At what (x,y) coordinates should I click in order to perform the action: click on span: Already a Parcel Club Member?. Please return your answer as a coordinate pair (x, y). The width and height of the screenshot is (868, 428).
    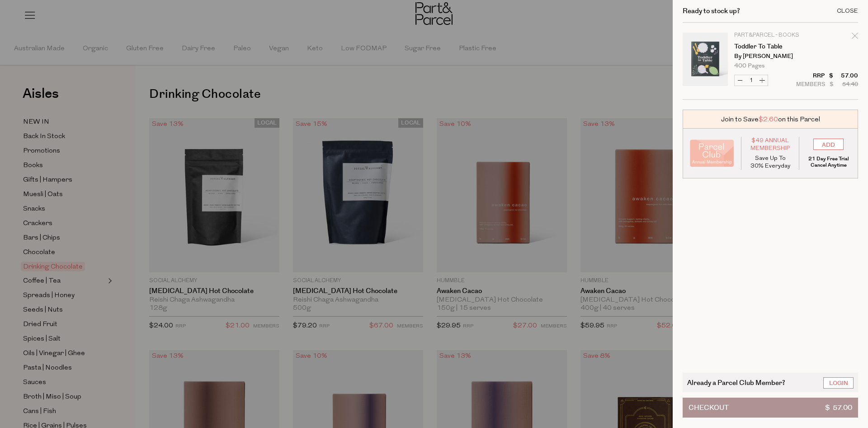
    Looking at the image, I should click on (736, 382).